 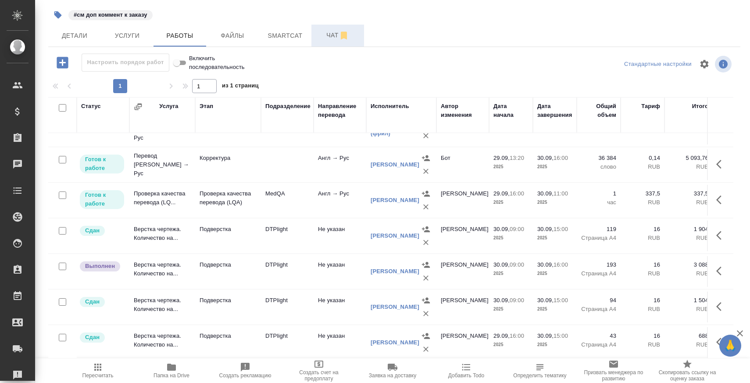 I want to click on button: Создать рекламацию, so click(x=245, y=370).